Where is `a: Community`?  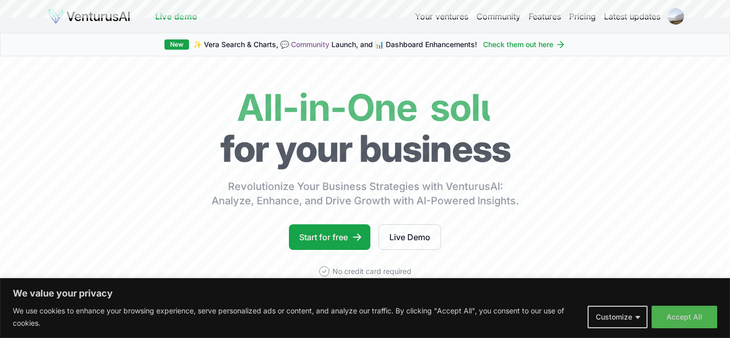
a: Community is located at coordinates (310, 44).